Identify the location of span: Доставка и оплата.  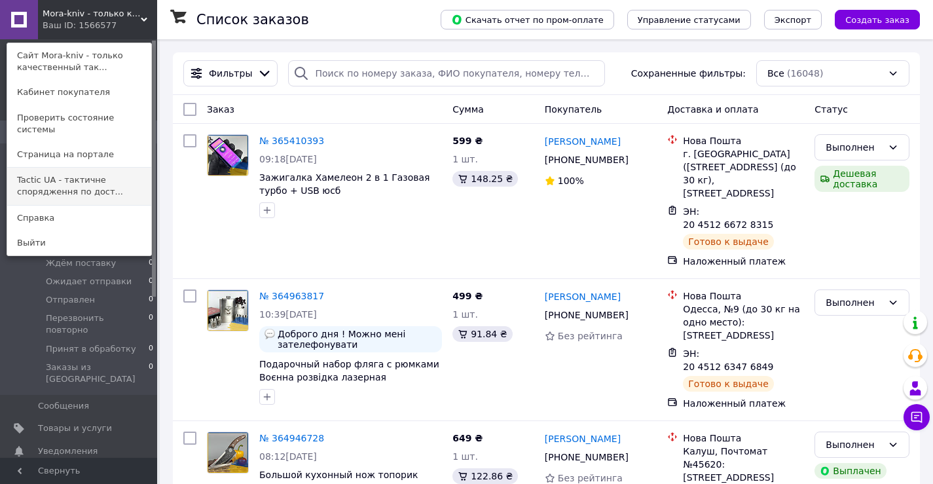
(712, 109).